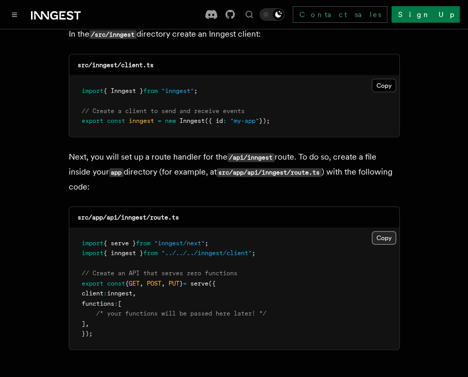 The height and width of the screenshot is (377, 468). I want to click on span: "inngest", so click(177, 91).